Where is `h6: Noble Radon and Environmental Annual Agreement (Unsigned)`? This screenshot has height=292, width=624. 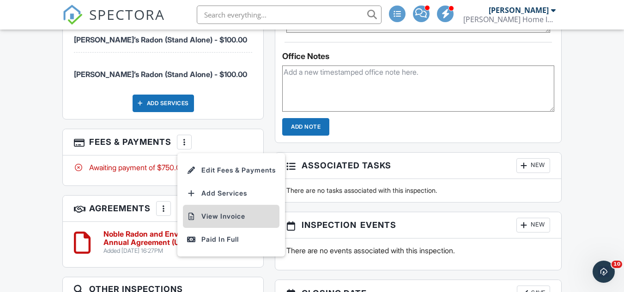
h6: Noble Radon and Environmental Annual Agreement (Unsigned) is located at coordinates (172, 238).